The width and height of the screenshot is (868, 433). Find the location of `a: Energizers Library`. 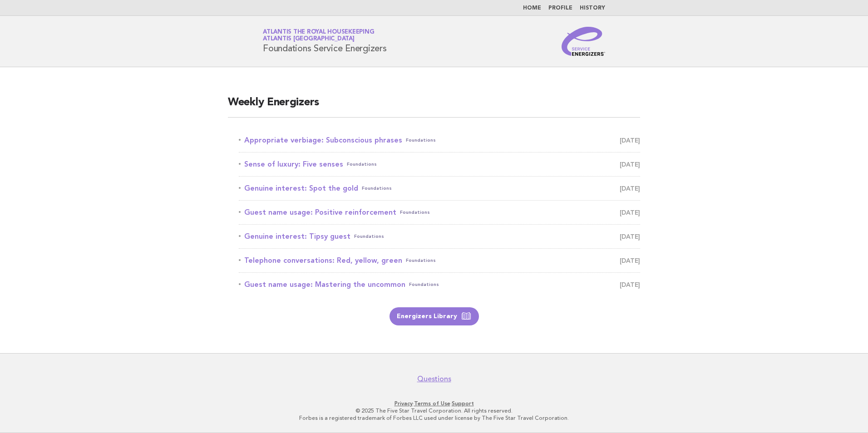

a: Energizers Library is located at coordinates (434, 316).